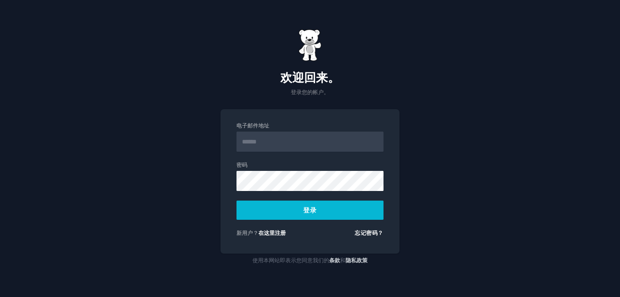 This screenshot has height=297, width=620. What do you see at coordinates (247, 233) in the screenshot?
I see `span: 新用户？` at bounding box center [247, 233].